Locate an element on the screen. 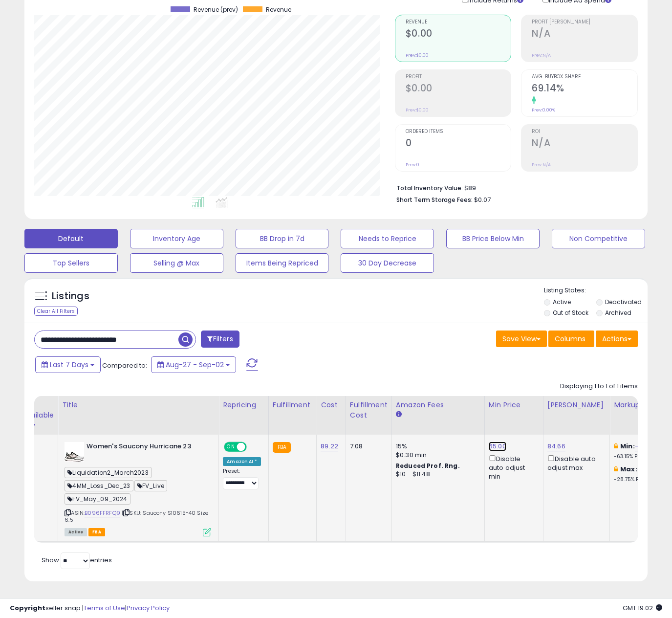 This screenshot has height=618, width=672. div: Disable auto adjust max is located at coordinates (575, 463).